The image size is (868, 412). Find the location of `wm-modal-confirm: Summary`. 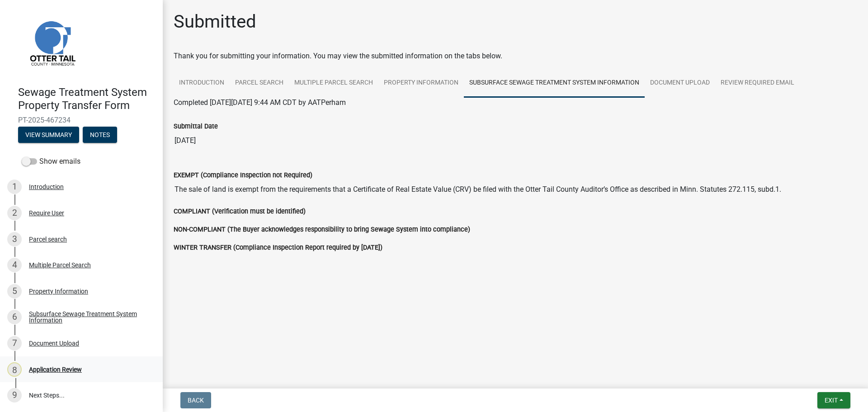

wm-modal-confirm: Summary is located at coordinates (49, 135).